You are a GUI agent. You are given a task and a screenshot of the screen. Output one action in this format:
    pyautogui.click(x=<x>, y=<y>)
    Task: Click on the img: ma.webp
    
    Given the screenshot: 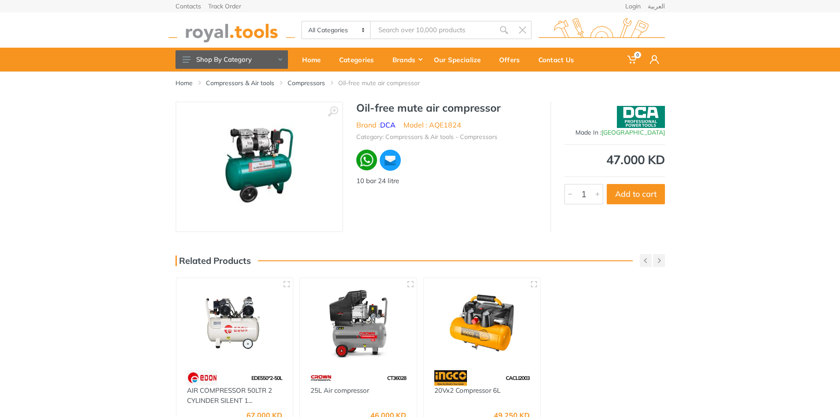 What is the action you would take?
    pyautogui.click(x=390, y=160)
    